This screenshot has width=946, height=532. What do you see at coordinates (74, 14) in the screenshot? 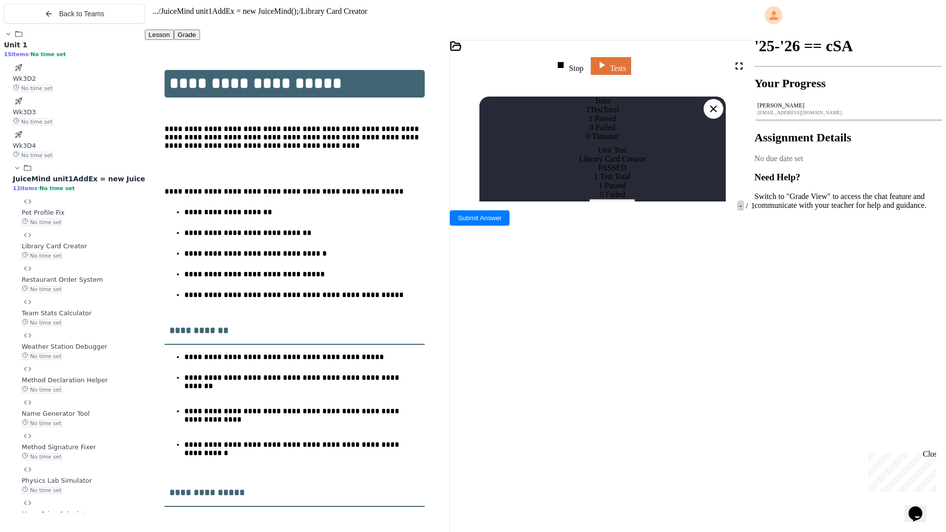
I see `button: Back to Teams` at bounding box center [74, 14].